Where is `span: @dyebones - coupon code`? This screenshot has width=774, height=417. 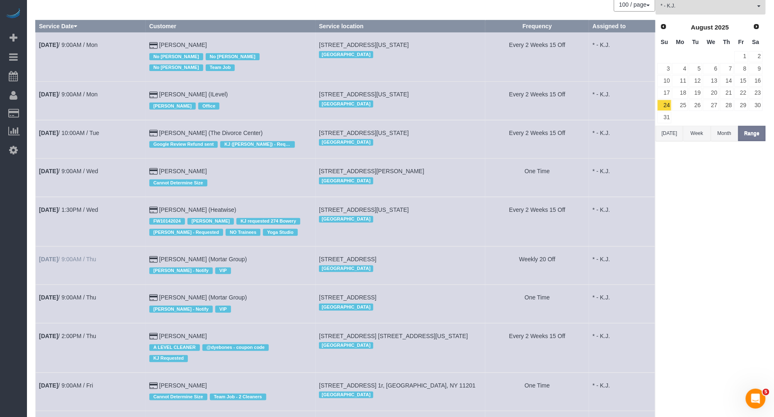
span: @dyebones - coupon code is located at coordinates (236, 347).